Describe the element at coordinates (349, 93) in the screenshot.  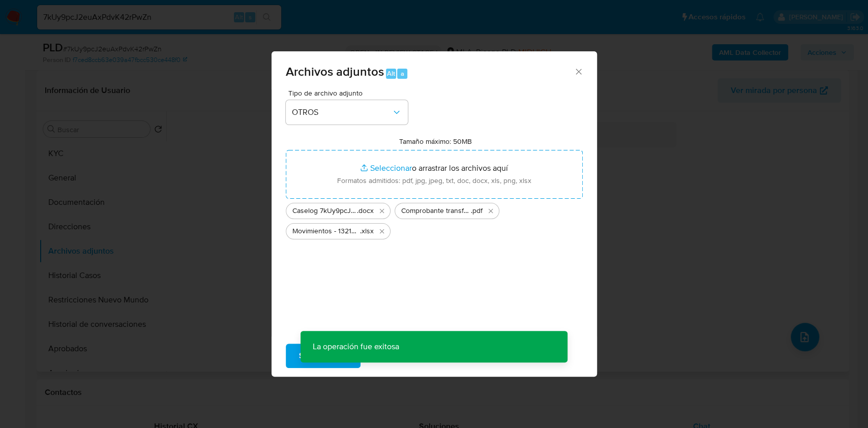
I see `span: Tipo de archivo adjunto` at that location.